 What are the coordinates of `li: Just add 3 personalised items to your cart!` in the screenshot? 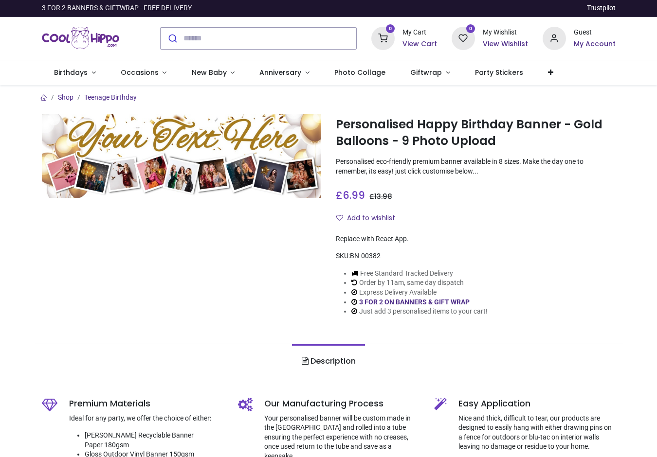 It's located at (419, 312).